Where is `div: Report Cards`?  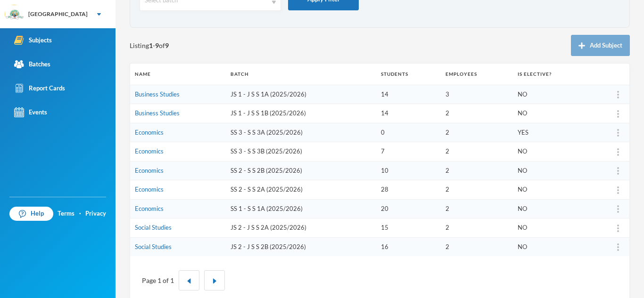
div: Report Cards is located at coordinates (39, 88).